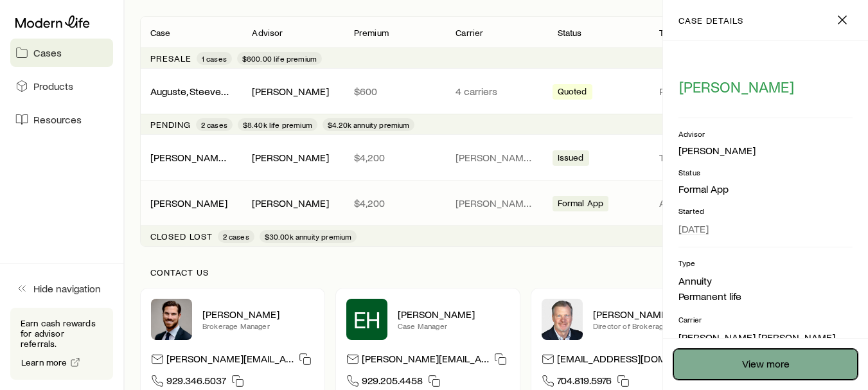 The image size is (868, 390). I want to click on a: Auguste, Steevens, so click(191, 90).